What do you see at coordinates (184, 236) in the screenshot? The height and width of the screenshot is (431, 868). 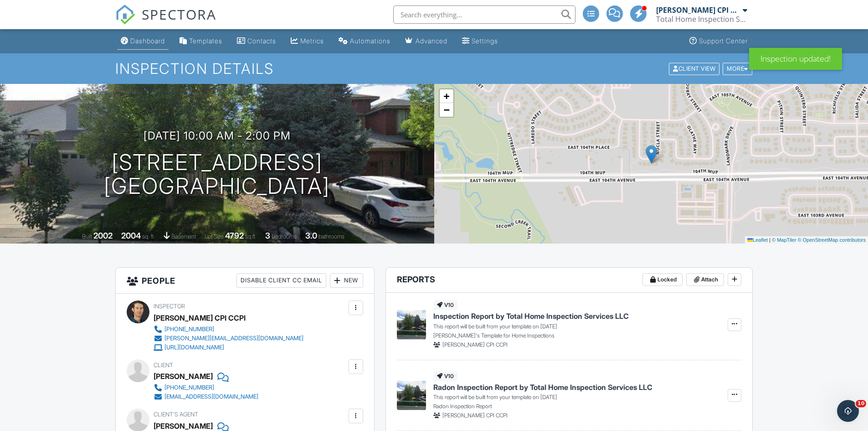 I see `span: basement` at bounding box center [184, 236].